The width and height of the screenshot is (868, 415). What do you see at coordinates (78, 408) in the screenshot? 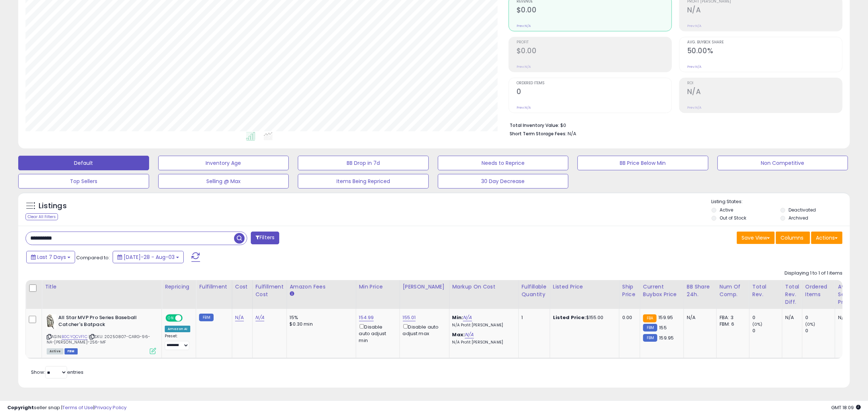
I see `a: Terms of Use` at bounding box center [78, 408].